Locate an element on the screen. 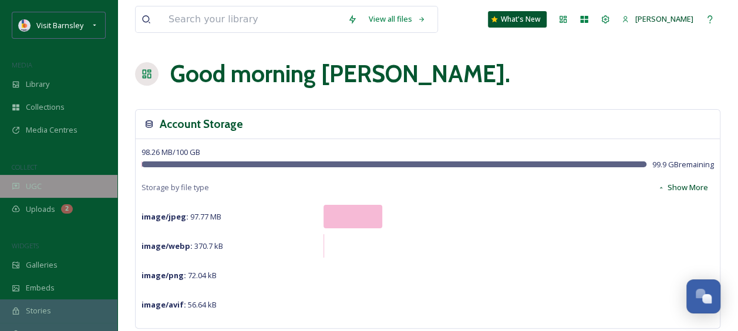 This screenshot has width=738, height=331. span: Galleries is located at coordinates (42, 265).